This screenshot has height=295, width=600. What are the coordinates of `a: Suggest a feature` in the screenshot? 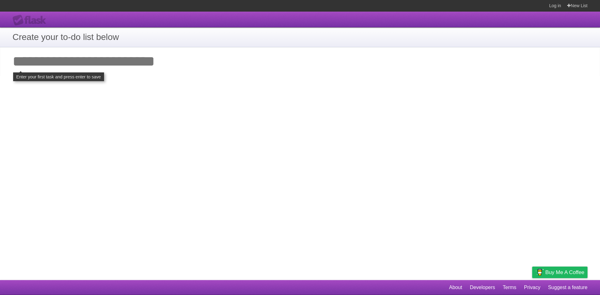 It's located at (568, 288).